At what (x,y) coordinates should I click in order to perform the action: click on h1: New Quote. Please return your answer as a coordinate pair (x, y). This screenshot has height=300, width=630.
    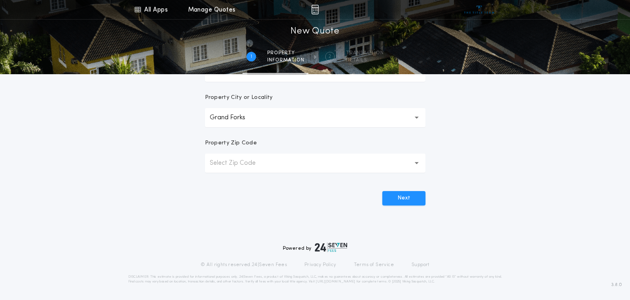
    Looking at the image, I should click on (315, 32).